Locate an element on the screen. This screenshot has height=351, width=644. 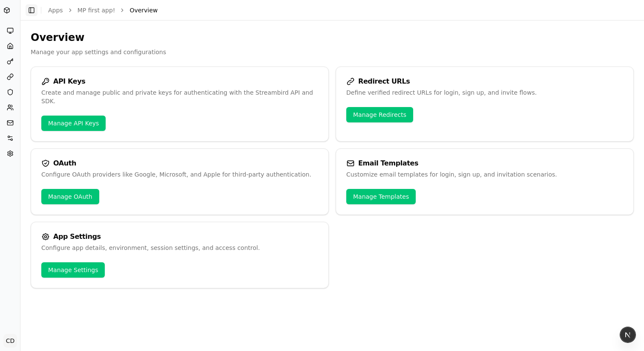
a: Manage Settings is located at coordinates (73, 270).